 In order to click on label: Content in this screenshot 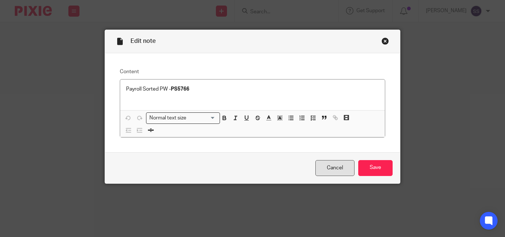, I will do `click(252, 72)`.